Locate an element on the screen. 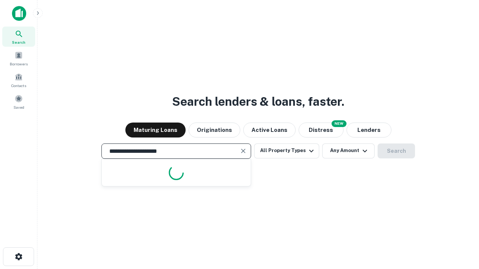 This screenshot has height=269, width=479. img: capitalize-icon.png is located at coordinates (19, 13).